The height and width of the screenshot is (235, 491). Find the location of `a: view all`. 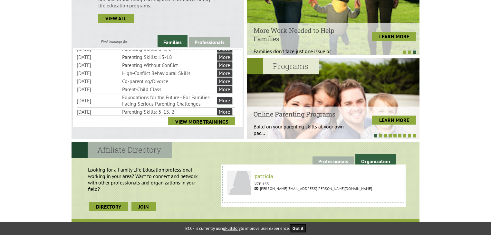

a: view all is located at coordinates (116, 18).